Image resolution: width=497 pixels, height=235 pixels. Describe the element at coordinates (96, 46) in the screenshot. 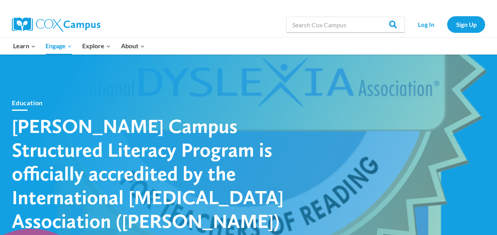

I see `span: Explore` at that location.